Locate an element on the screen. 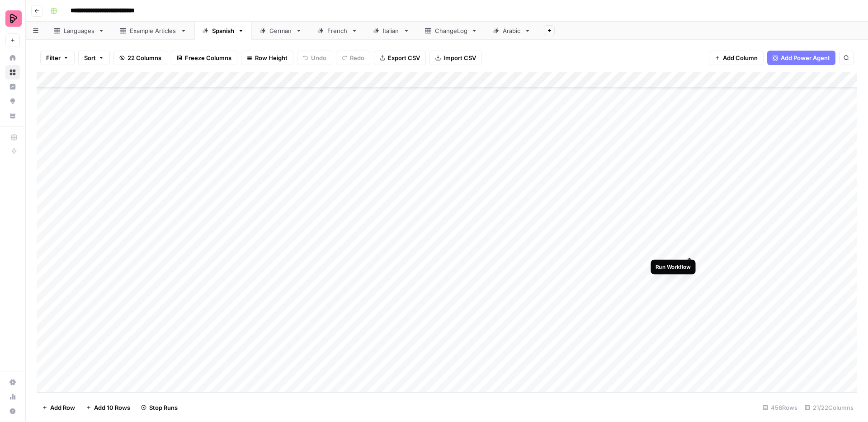  a: Browse is located at coordinates (12, 72).